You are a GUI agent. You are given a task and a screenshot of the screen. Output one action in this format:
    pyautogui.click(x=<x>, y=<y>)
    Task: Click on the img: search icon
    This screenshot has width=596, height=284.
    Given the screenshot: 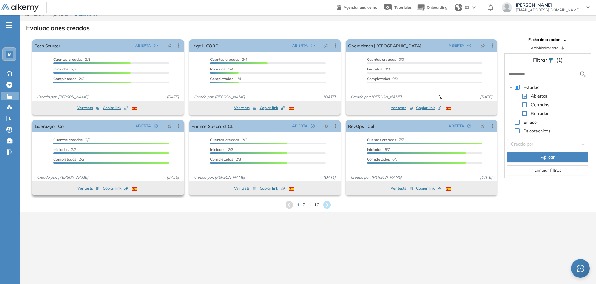 What is the action you would take?
    pyautogui.click(x=583, y=74)
    